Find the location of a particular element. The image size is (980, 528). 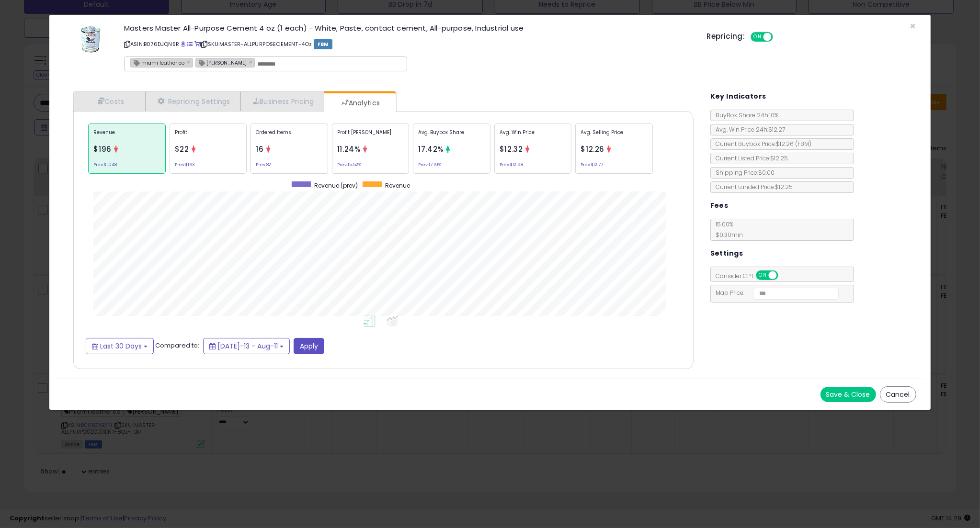

p: Revenue is located at coordinates (127, 135).